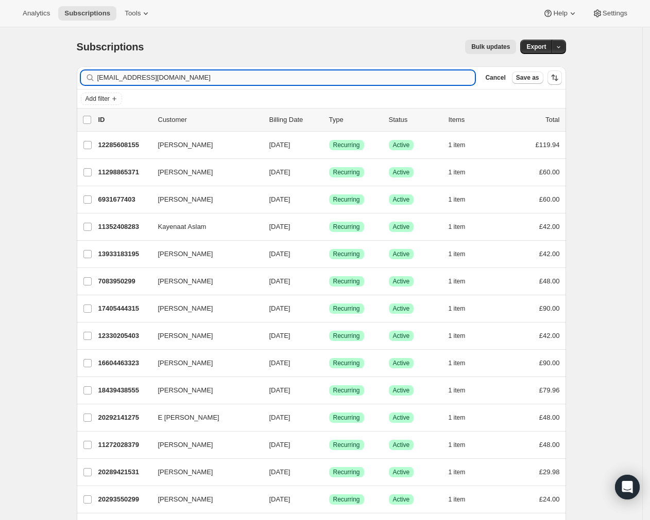  I want to click on div: IDCustomerBilling DateTypeStatusItemsTotal, so click(329, 120).